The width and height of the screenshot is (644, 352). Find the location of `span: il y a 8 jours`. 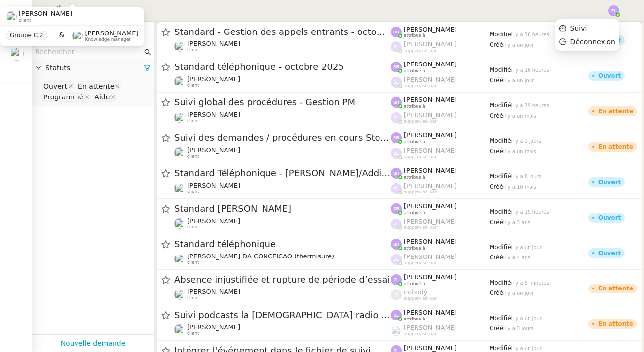

span: il y a 8 jours is located at coordinates (526, 176).